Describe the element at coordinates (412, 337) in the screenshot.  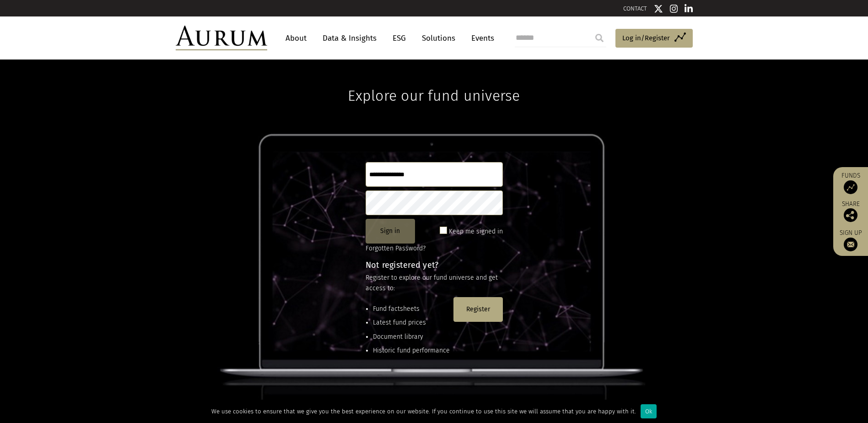
I see `li: Document library` at that location.